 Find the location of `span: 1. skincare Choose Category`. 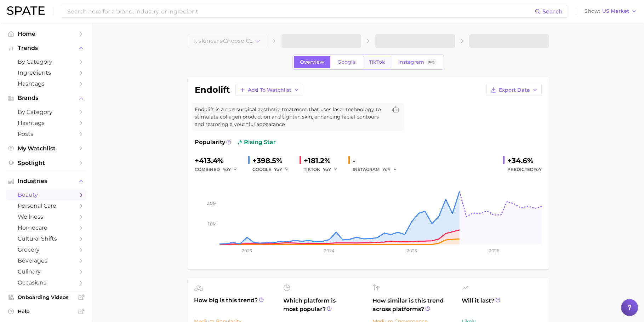

span: 1. skincare Choose Category is located at coordinates (224, 41).